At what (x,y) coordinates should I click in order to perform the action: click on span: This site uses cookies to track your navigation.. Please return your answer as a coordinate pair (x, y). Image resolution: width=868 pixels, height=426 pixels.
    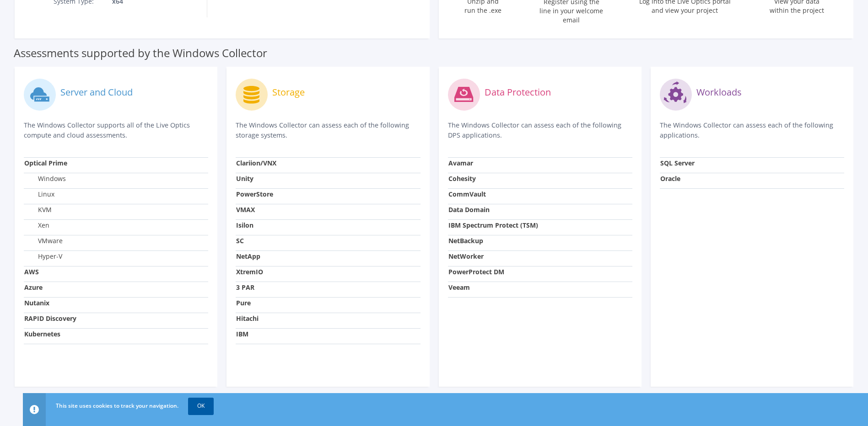
    Looking at the image, I should click on (117, 405).